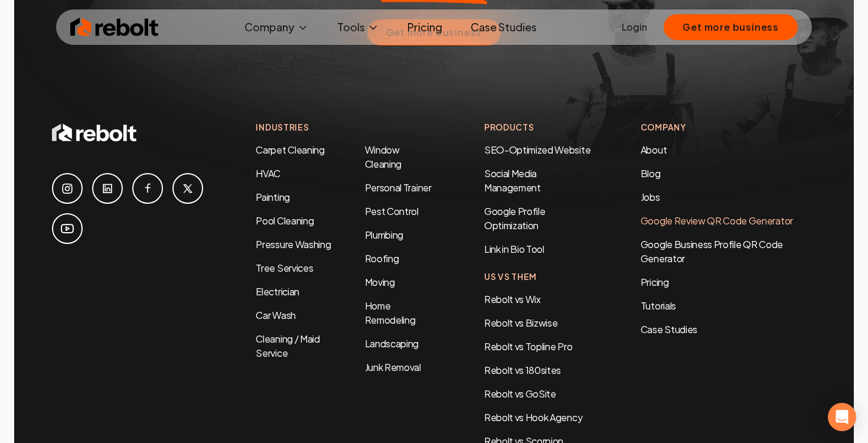  I want to click on a: Plumbing, so click(383, 235).